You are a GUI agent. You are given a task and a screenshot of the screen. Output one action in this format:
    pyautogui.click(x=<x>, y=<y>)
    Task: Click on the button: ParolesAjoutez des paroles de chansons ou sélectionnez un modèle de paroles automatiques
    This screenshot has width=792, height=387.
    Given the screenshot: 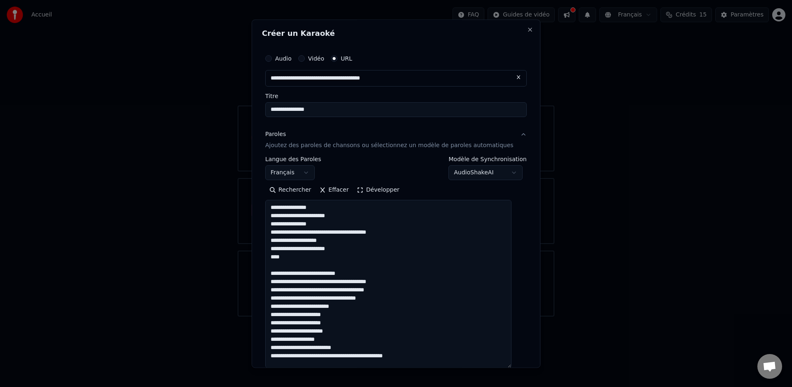 What is the action you would take?
    pyautogui.click(x=396, y=140)
    